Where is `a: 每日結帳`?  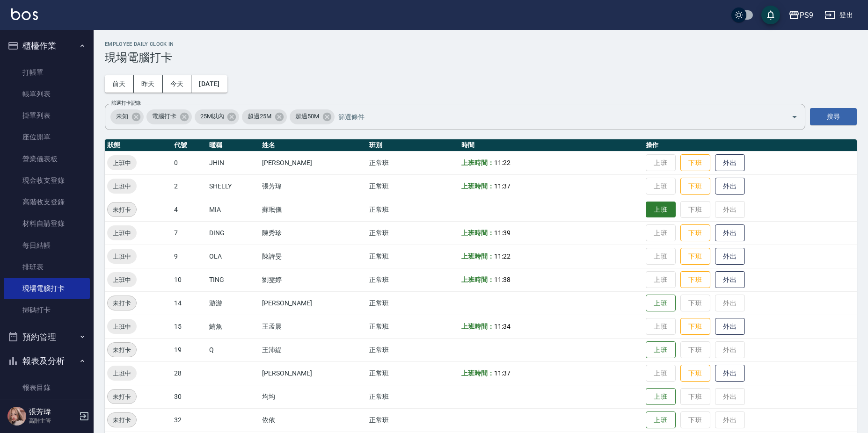 a: 每日結帳 is located at coordinates (47, 246).